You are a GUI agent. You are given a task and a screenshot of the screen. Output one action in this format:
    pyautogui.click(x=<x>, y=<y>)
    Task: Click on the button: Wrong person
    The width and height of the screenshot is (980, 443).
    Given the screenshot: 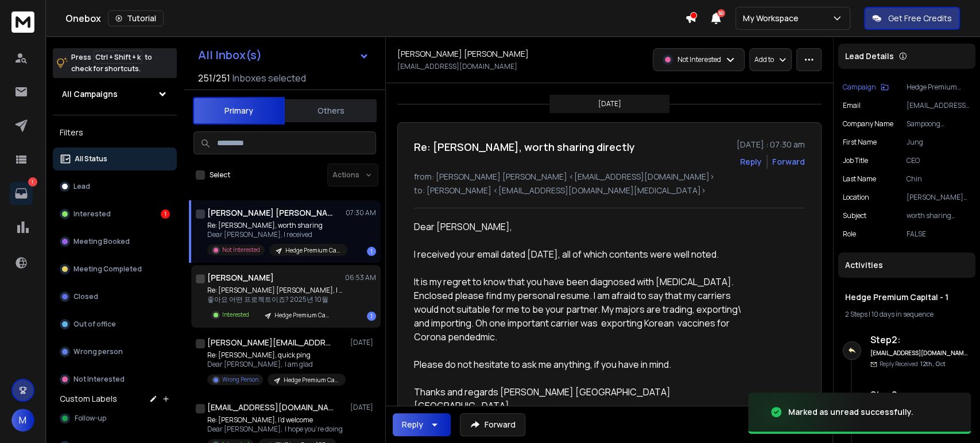 What is the action you would take?
    pyautogui.click(x=115, y=351)
    